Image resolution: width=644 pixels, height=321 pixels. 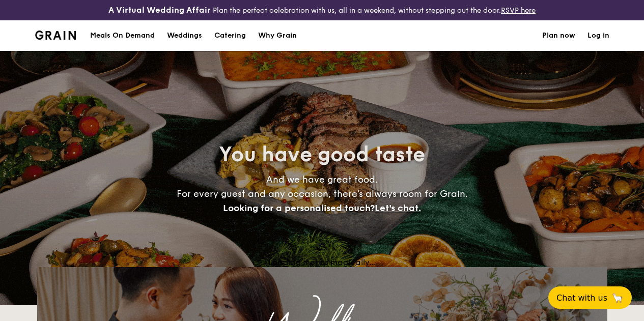 What do you see at coordinates (185, 36) in the screenshot?
I see `div: Weddings` at bounding box center [185, 36].